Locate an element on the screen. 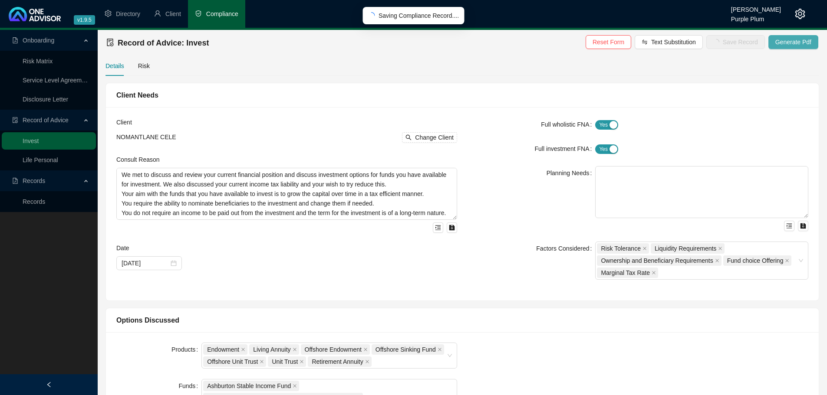  span: Directory is located at coordinates (128, 14).